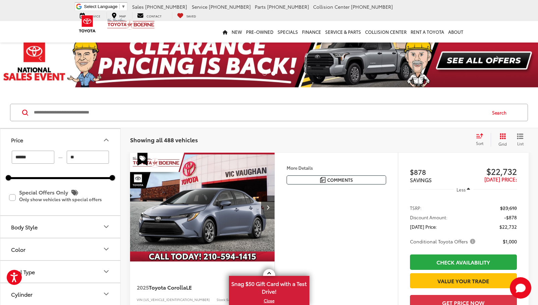 The image size is (538, 305). I want to click on input: maximum Buy price, so click(88, 157).